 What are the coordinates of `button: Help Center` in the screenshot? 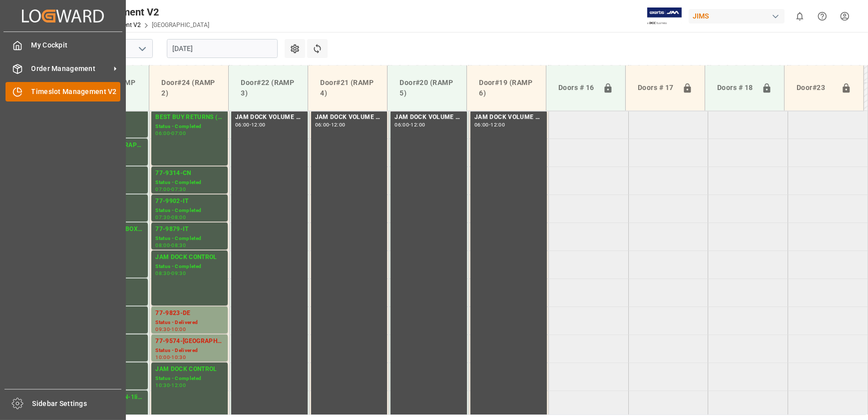 It's located at (822, 16).